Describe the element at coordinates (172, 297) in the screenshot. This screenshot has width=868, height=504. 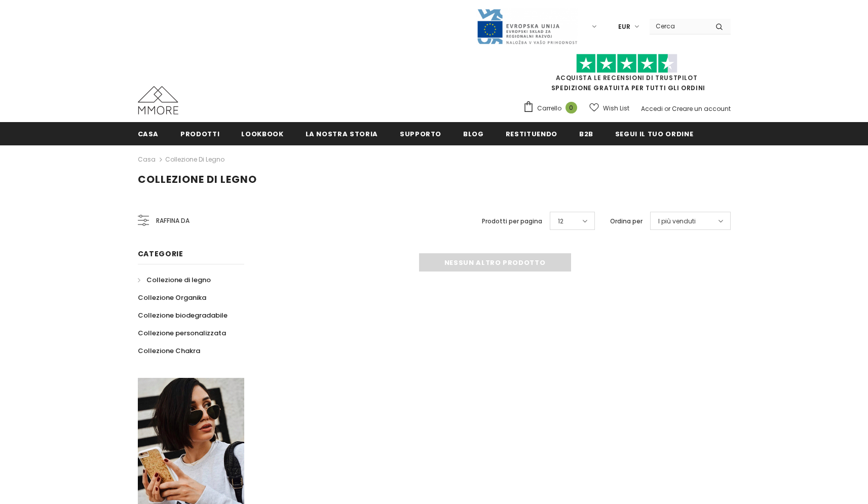
I see `span: Collezione Organika` at that location.